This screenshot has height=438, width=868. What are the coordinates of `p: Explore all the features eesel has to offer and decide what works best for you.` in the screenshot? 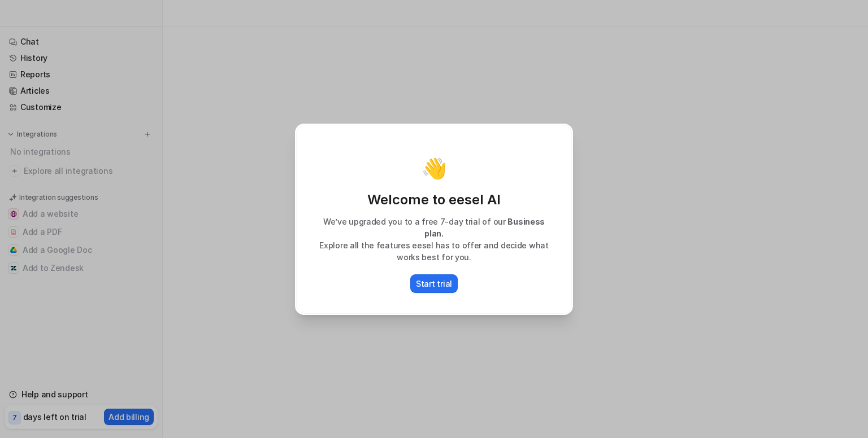 It's located at (434, 251).